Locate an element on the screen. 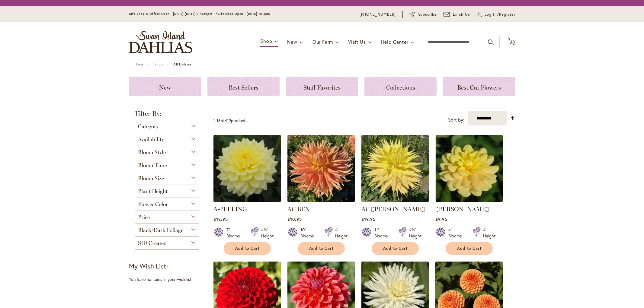 This screenshot has width=644, height=308. span: Shop is located at coordinates (266, 41).